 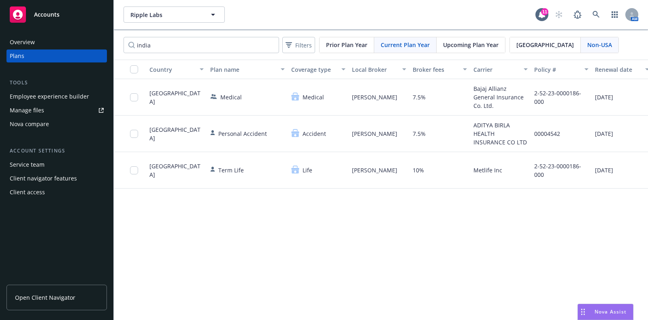 What do you see at coordinates (596, 15) in the screenshot?
I see `a: Search` at bounding box center [596, 15].